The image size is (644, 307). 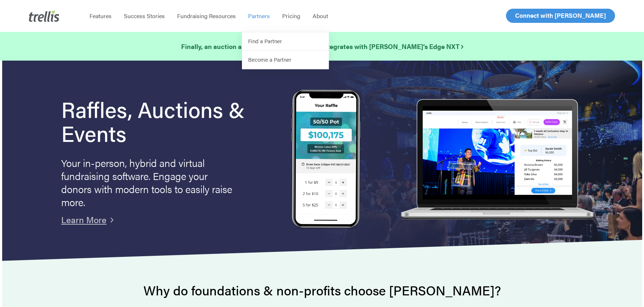 What do you see at coordinates (326, 159) in the screenshot?
I see `img: Trellis Raffles, Auctions and Event Fundraising` at bounding box center [326, 159].